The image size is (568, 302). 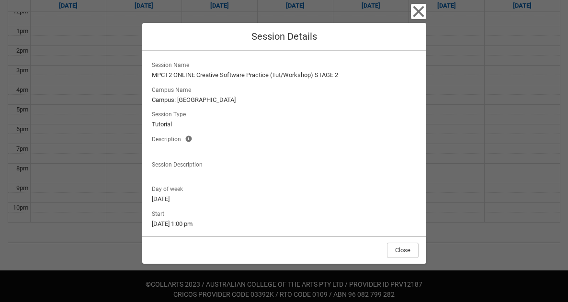 What do you see at coordinates (160, 213) in the screenshot?
I see `span: Start` at bounding box center [160, 213].